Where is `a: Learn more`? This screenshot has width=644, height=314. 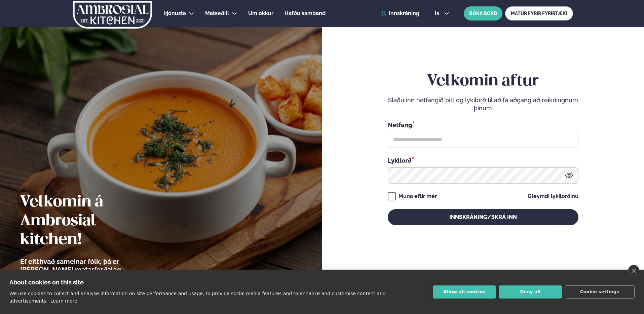
a: Learn more is located at coordinates (64, 301).